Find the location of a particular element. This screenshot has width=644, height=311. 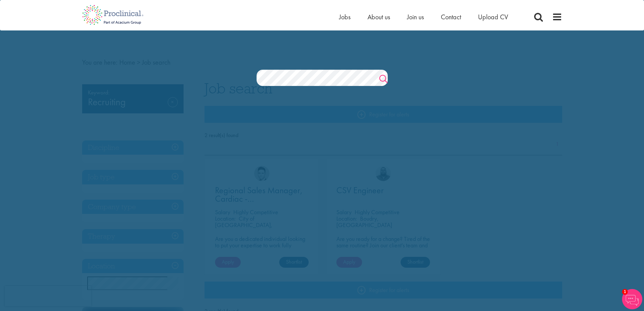

a: Job search submit button is located at coordinates (383, 80).